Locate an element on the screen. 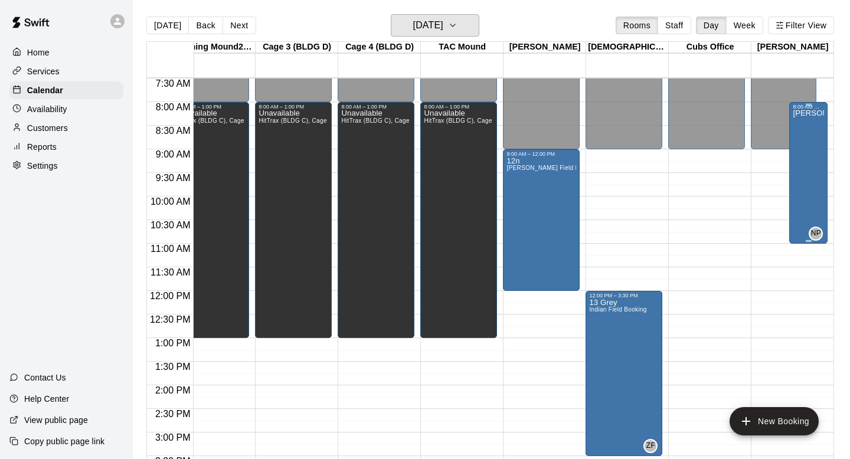 This screenshot has height=459, width=850. a: Settings is located at coordinates (66, 166).